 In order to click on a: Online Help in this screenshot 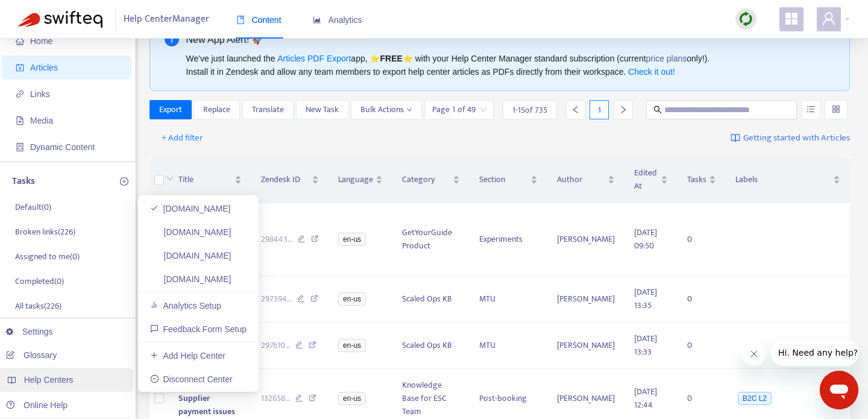, I will do `click(37, 405)`.